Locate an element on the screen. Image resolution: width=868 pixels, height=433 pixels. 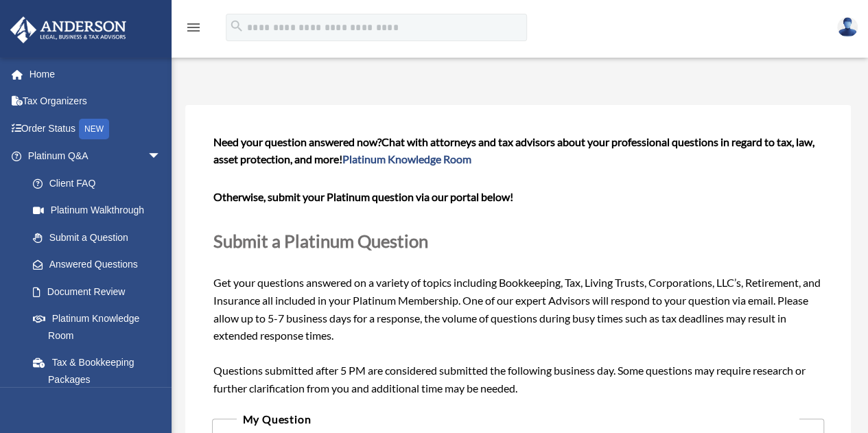
span: arrow_drop_down is located at coordinates (162, 156).